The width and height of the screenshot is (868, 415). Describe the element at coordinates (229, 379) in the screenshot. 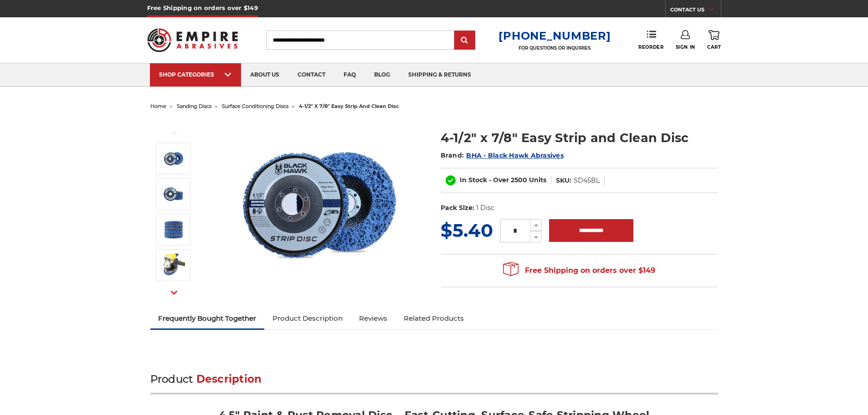

I see `span: Description` at that location.